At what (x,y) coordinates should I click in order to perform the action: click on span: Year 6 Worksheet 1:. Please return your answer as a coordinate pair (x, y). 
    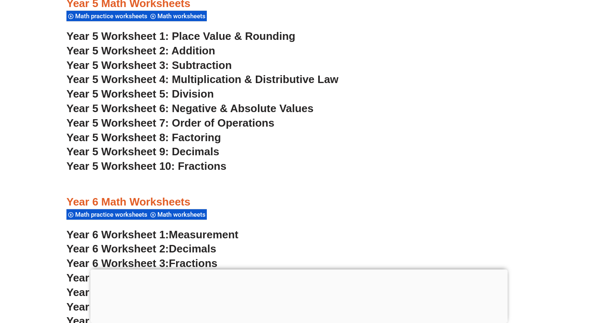
    Looking at the image, I should click on (117, 235).